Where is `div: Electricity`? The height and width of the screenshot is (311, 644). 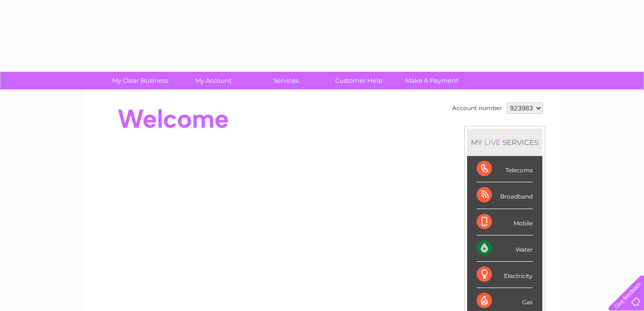
div: Electricity is located at coordinates (504, 275).